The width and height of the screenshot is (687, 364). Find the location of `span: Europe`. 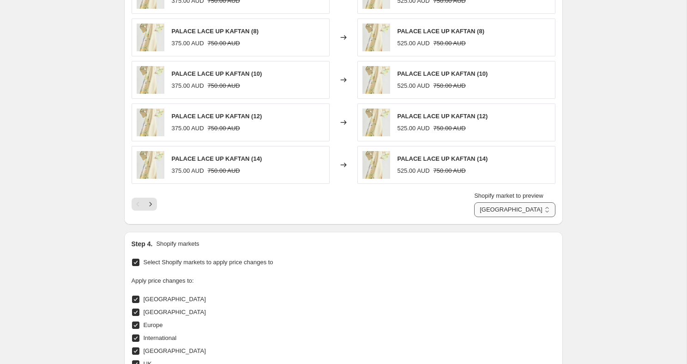

span: Europe is located at coordinates (153, 325).